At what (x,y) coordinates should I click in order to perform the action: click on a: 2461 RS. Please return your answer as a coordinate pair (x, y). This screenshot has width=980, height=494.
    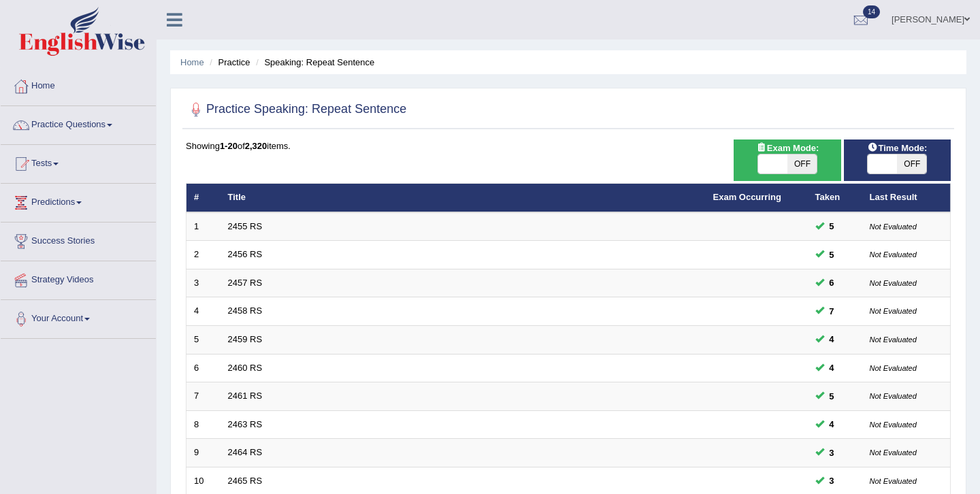
    Looking at the image, I should click on (245, 395).